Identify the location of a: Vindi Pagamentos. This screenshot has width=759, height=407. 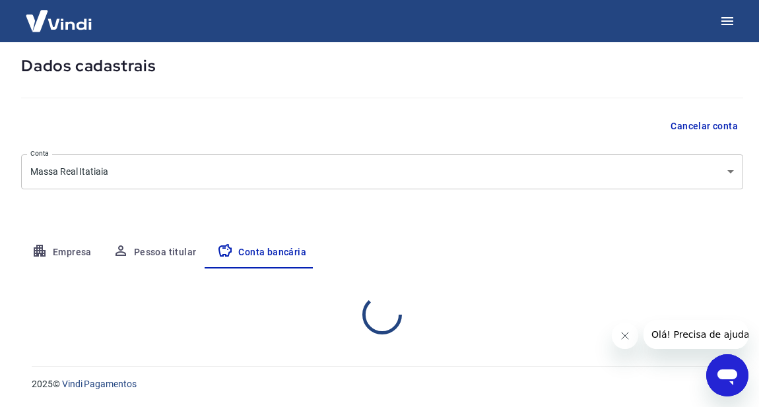
(99, 384).